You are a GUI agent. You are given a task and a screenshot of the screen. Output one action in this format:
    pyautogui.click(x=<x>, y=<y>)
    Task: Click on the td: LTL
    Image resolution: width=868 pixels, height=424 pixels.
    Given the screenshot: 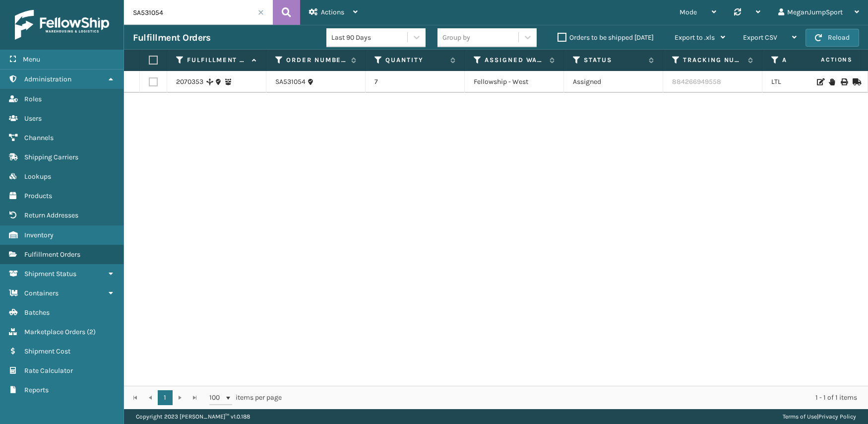 What is the action you would take?
    pyautogui.click(x=812, y=82)
    